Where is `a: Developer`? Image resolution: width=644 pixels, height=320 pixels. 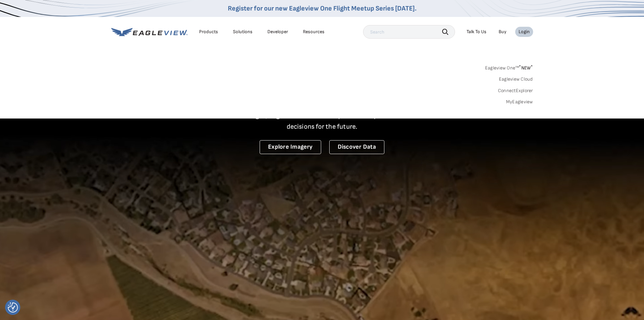 a: Developer is located at coordinates (278, 32).